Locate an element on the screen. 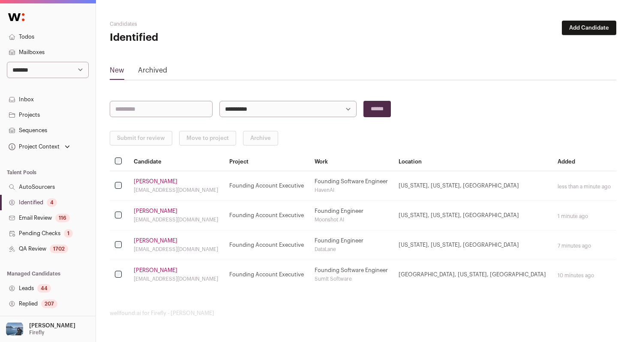 This screenshot has height=342, width=630. div: 116 is located at coordinates (63, 218).